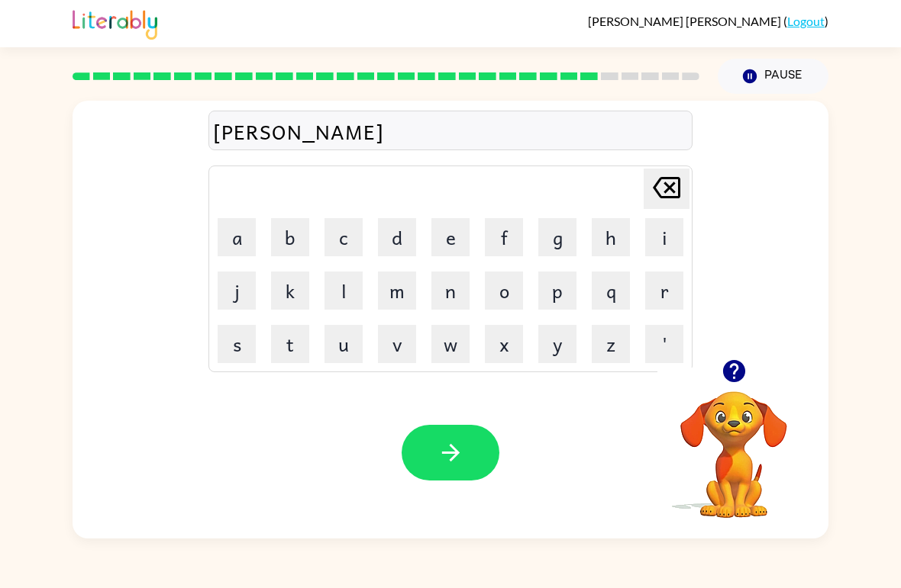  Describe the element at coordinates (237, 344) in the screenshot. I see `button: s` at that location.